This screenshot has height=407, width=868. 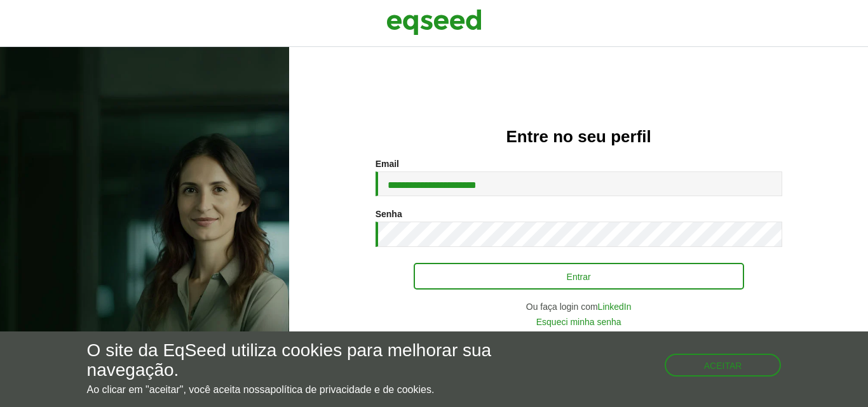 I want to click on a: Esqueci minha senha, so click(x=579, y=322).